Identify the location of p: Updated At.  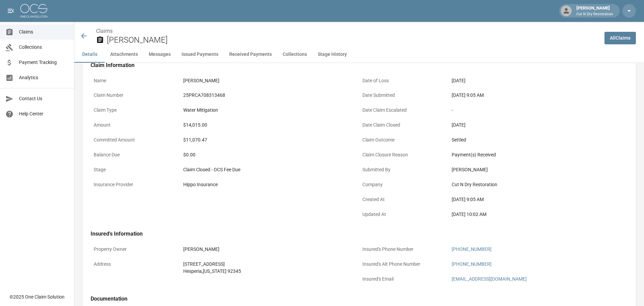
(404, 214).